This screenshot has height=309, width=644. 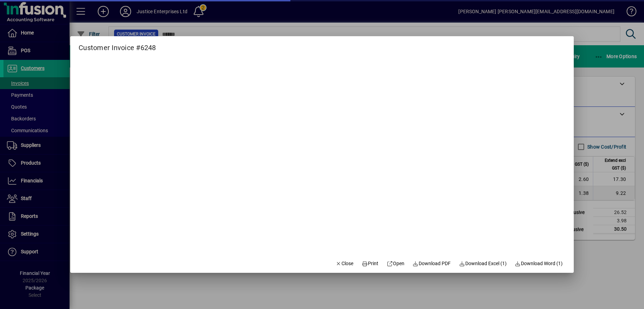 I want to click on span: Download Word (1), so click(x=539, y=263).